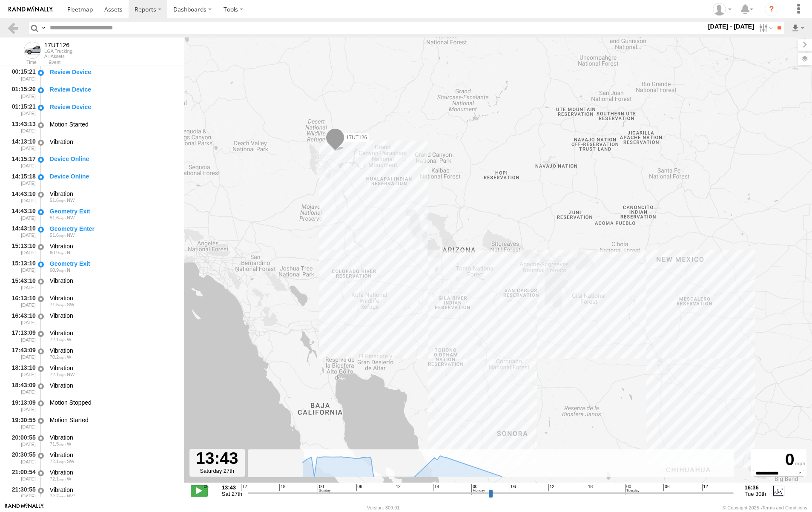  I want to click on span: Heading: 305, so click(71, 375).